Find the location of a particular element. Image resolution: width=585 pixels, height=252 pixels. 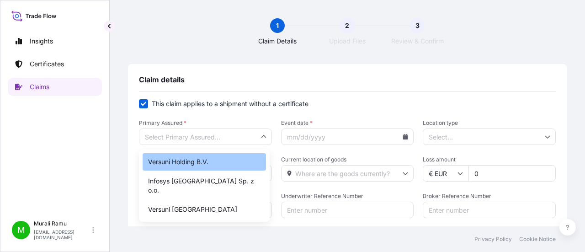

a: Claims is located at coordinates (55, 87).